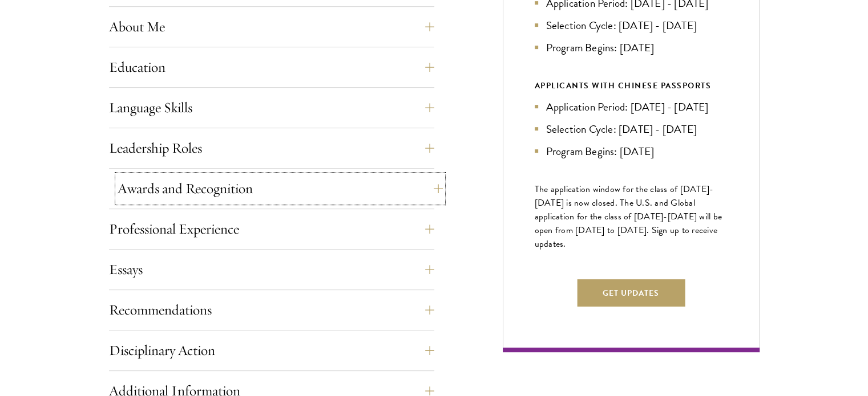  I want to click on button: Essays, so click(272, 269).